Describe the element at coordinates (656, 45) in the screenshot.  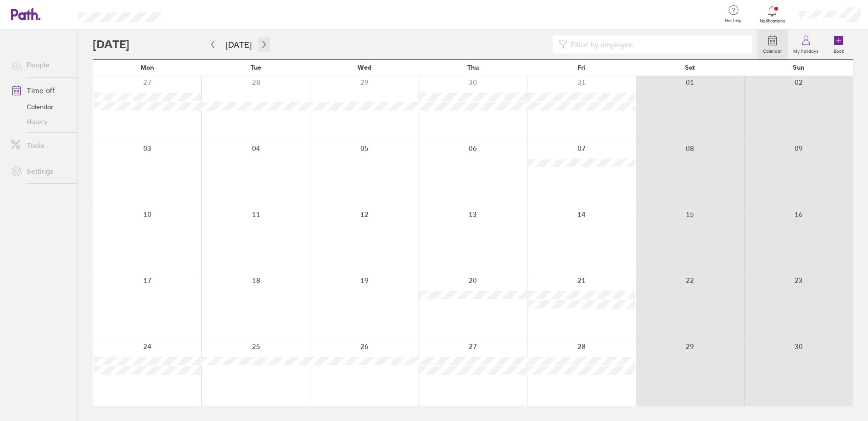
I see `input: Filter by employee` at that location.